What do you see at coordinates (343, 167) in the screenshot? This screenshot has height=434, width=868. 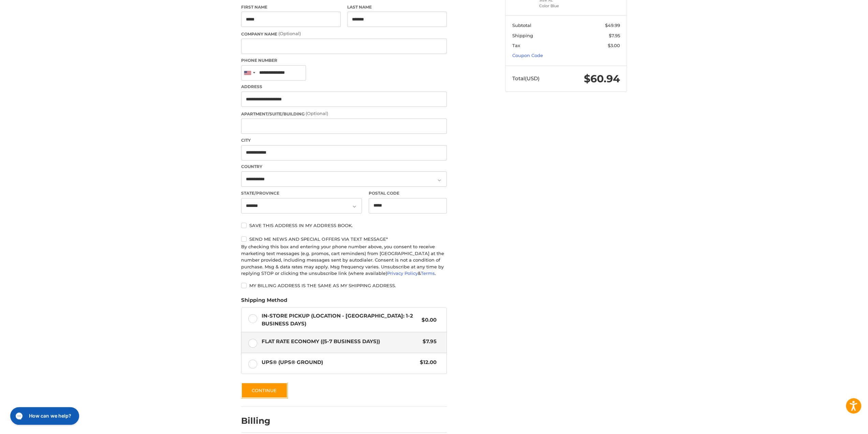 I see `label: Country` at bounding box center [343, 167].